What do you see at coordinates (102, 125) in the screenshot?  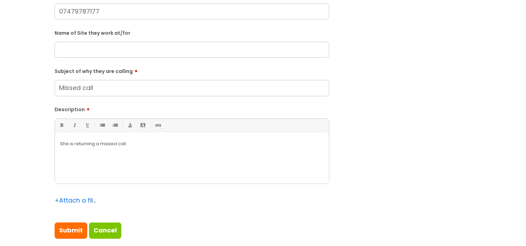 I see `a: • Unordered List (Ctrl-Shift-7)` at bounding box center [102, 125].